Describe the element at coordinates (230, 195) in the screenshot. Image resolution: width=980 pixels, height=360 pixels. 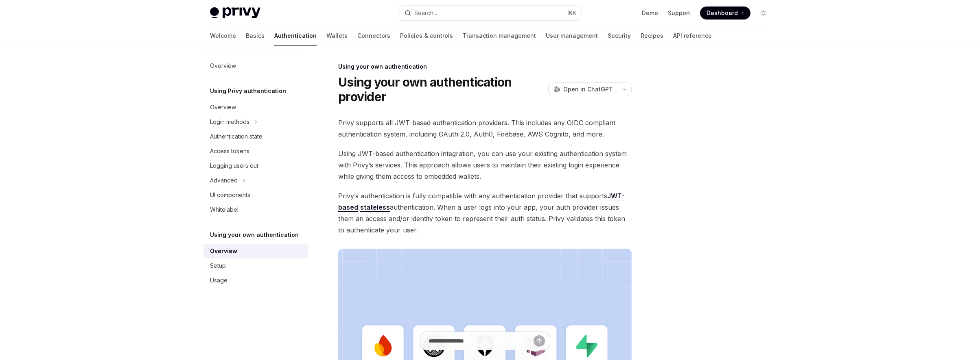
I see `div: UI components` at that location.